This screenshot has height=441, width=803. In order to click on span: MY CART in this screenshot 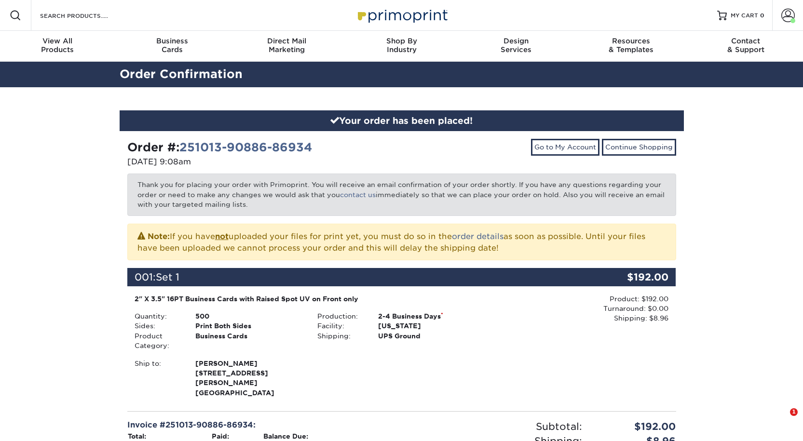, I will do `click(744, 15)`.